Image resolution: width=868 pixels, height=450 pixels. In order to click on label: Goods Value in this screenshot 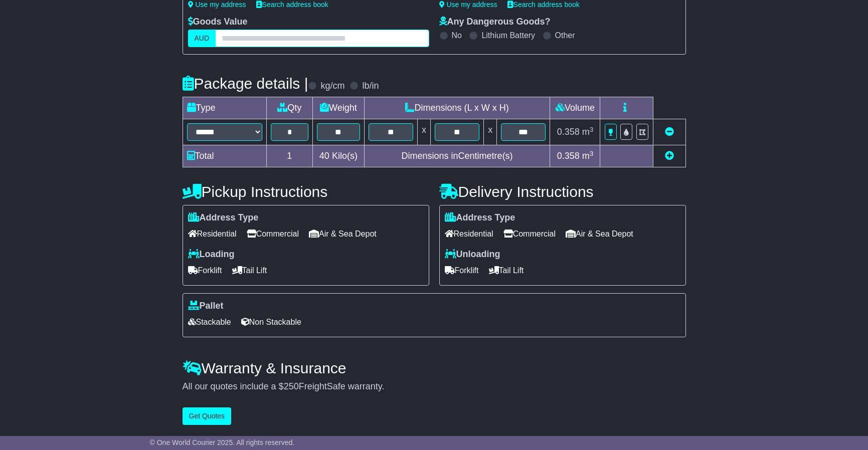, I will do `click(217, 22)`.